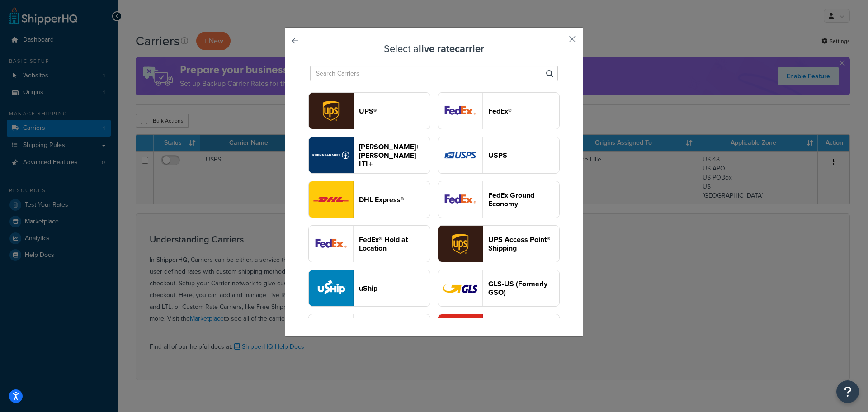  What do you see at coordinates (369, 244) in the screenshot?
I see `button: fedExLocation logoFedEx® Hold at Location` at bounding box center [369, 244].